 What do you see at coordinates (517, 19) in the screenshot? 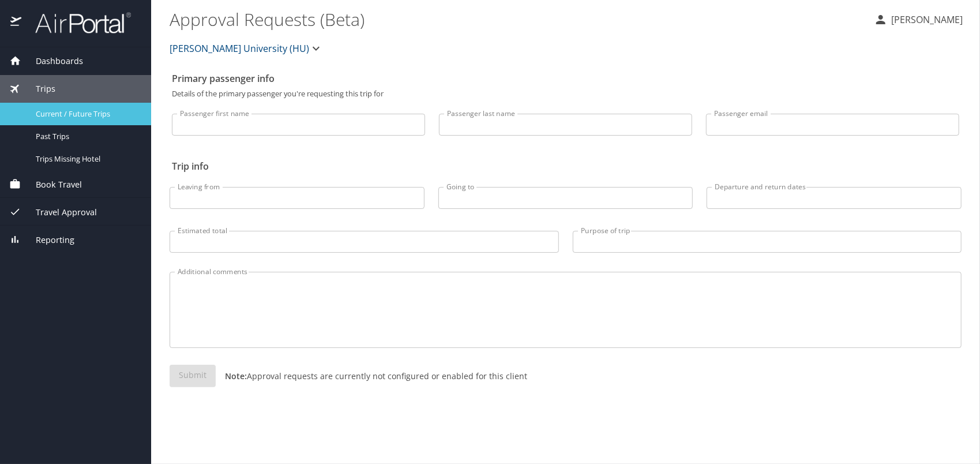
I see `h1: Approval Requests (Beta)` at bounding box center [517, 19].